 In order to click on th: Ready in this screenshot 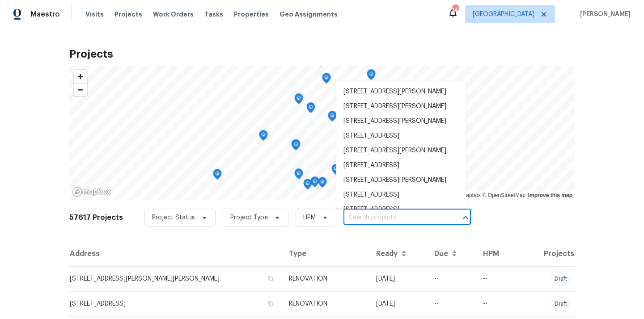, I will do `click(398, 254)`.